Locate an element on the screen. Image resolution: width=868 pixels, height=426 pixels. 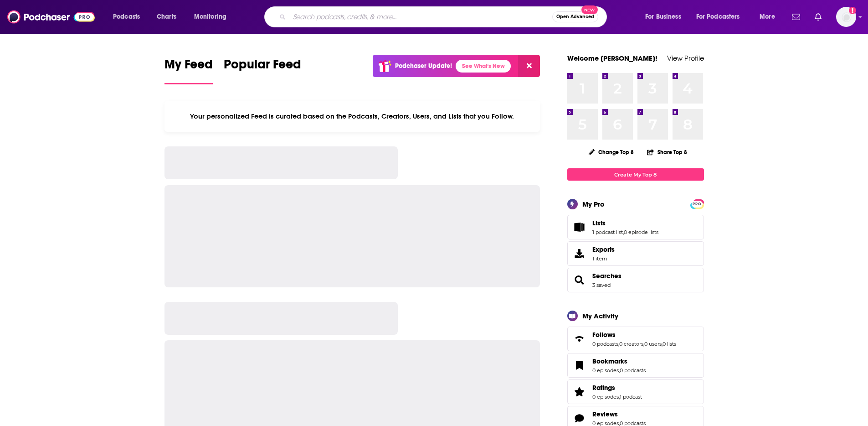
span: More is located at coordinates (767, 17).